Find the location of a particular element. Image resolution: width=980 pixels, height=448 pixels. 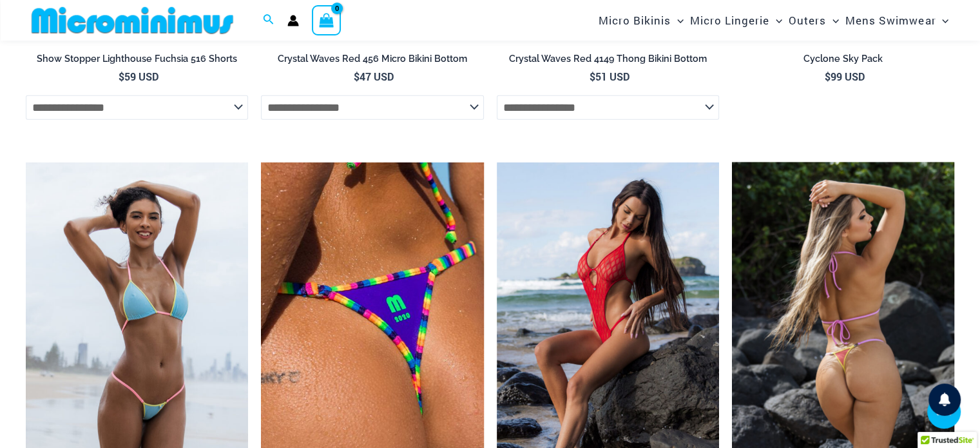

a: Crystal Waves Red 4149 Thong Bikini Bottom is located at coordinates (608, 62).